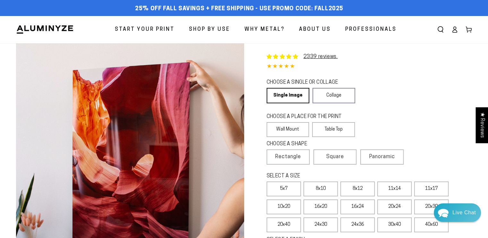 The width and height of the screenshot is (488, 238). What do you see at coordinates (210, 30) in the screenshot?
I see `span: Shop By Use` at bounding box center [210, 30].